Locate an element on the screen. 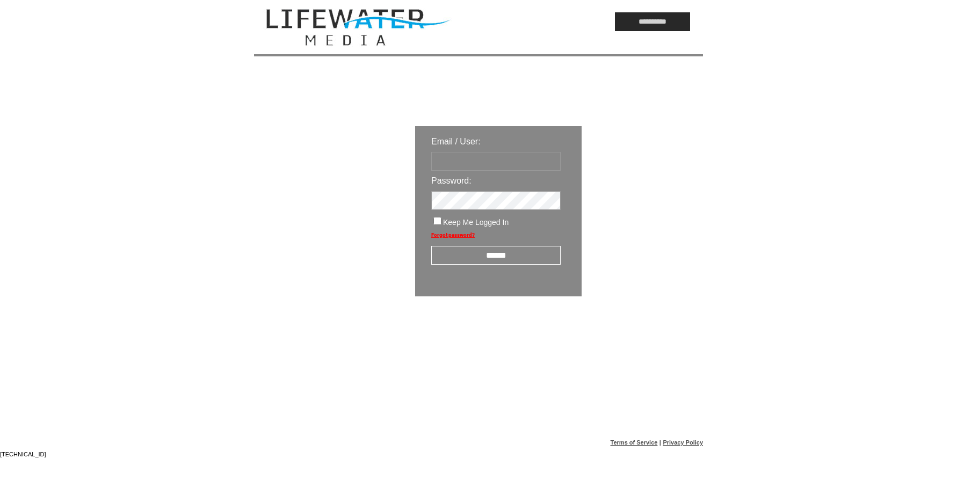 This screenshot has height=502, width=957. a: Forgot password? is located at coordinates (452, 235).